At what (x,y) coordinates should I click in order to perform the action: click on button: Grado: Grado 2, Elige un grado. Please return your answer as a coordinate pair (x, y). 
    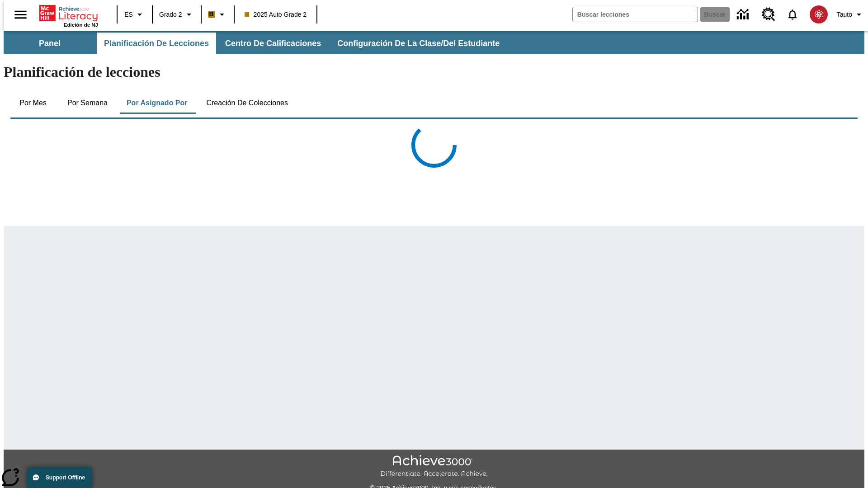
    Looking at the image, I should click on (177, 15).